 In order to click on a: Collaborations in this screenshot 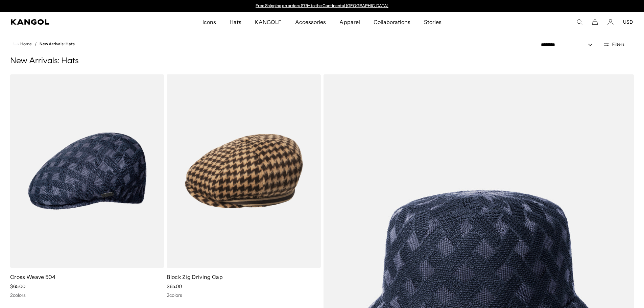, I will do `click(392, 22)`.